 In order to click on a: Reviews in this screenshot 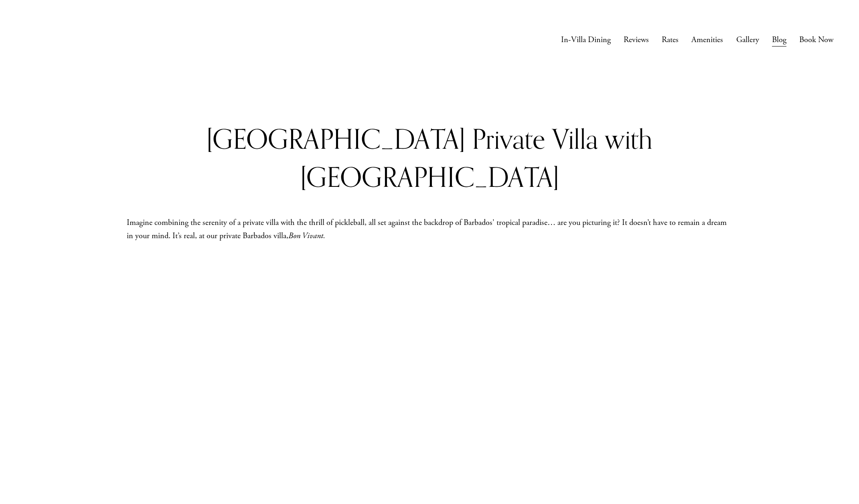, I will do `click(636, 40)`.